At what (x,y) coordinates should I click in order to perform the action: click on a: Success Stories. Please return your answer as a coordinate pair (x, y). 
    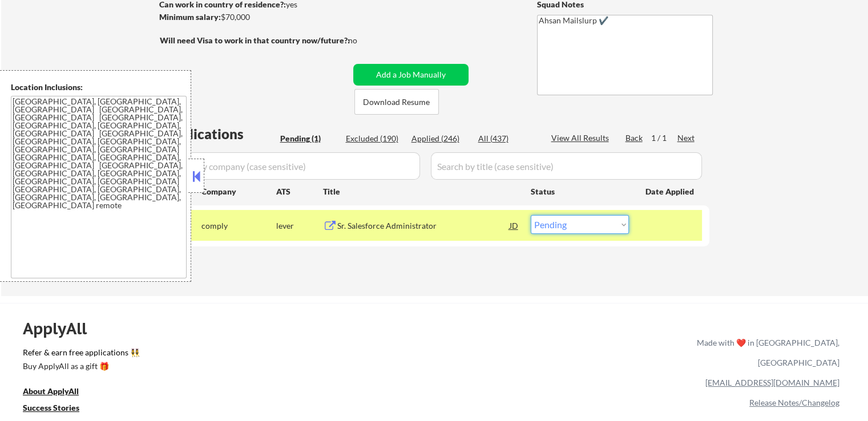
    Looking at the image, I should click on (59, 409).